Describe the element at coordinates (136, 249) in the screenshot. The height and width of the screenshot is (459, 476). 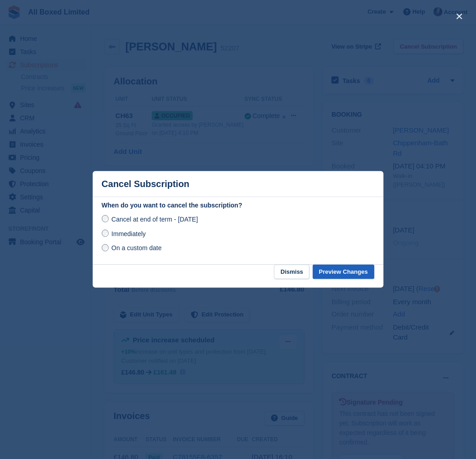
I see `span: On a custom date` at that location.